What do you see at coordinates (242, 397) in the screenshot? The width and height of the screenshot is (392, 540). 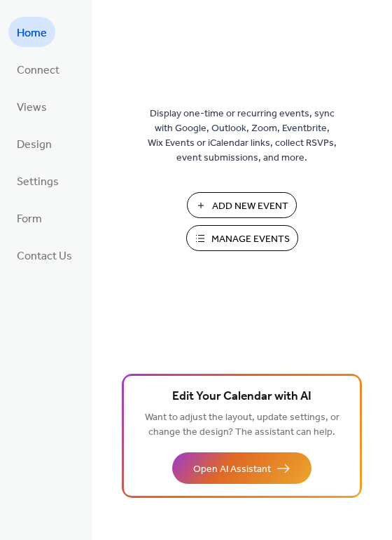 I see `span: Edit Your Calendar with AI` at bounding box center [242, 397].